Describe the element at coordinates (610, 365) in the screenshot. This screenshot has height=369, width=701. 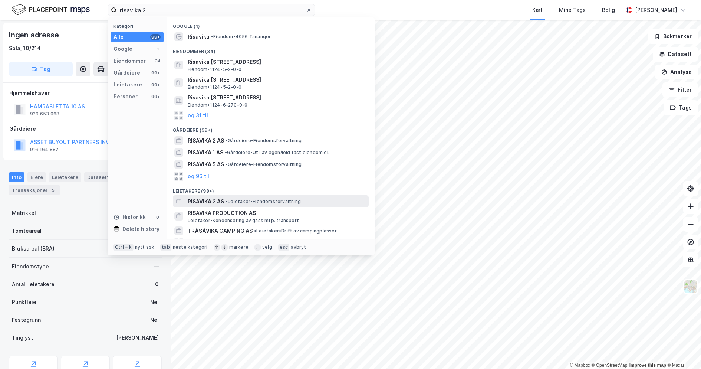
I see `a: OpenStreetMap` at that location.